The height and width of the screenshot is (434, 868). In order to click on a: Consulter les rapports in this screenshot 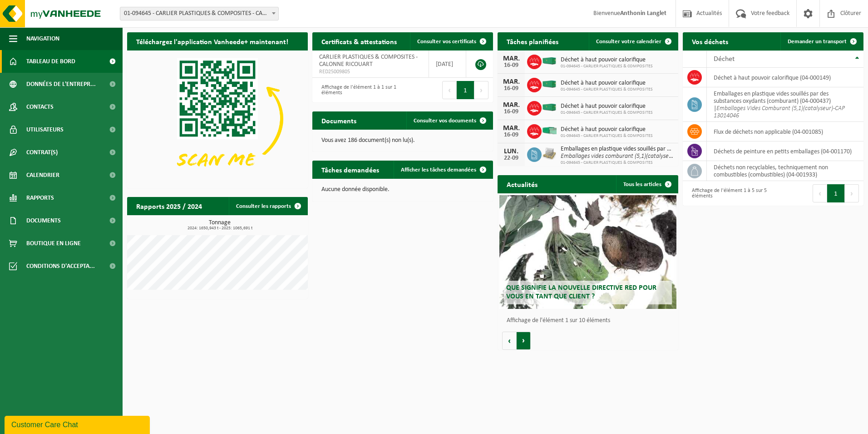, I will do `click(268, 206)`.